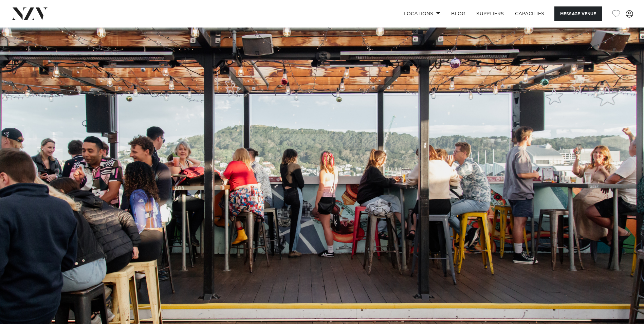  I want to click on button: Message Venue, so click(578, 13).